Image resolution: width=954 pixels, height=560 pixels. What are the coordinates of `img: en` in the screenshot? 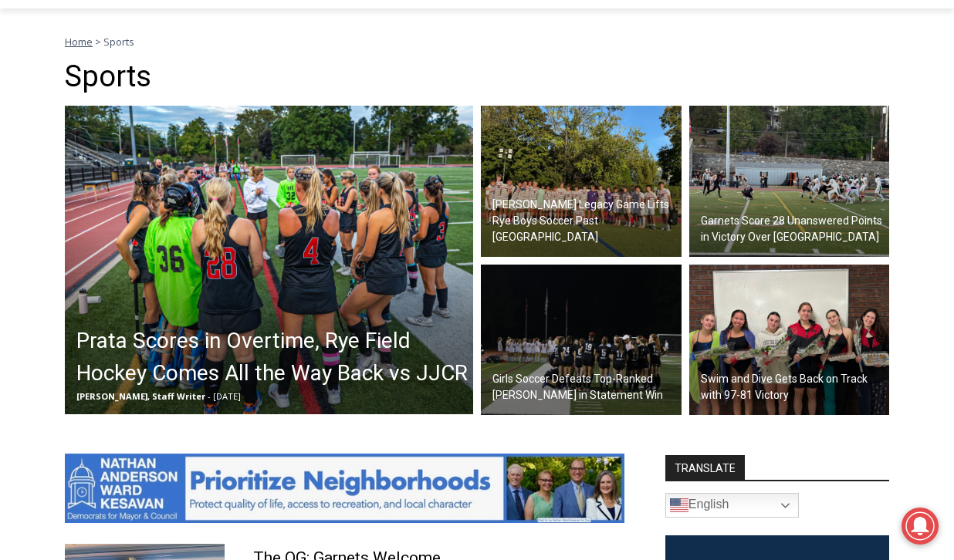 It's located at (679, 506).